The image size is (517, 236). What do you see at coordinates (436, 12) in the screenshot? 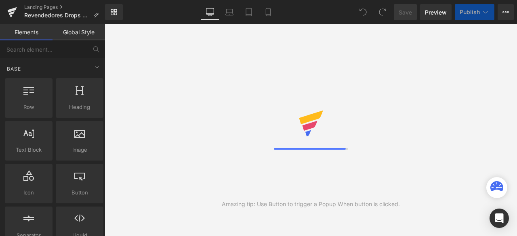
I see `a: Preview` at bounding box center [436, 12].